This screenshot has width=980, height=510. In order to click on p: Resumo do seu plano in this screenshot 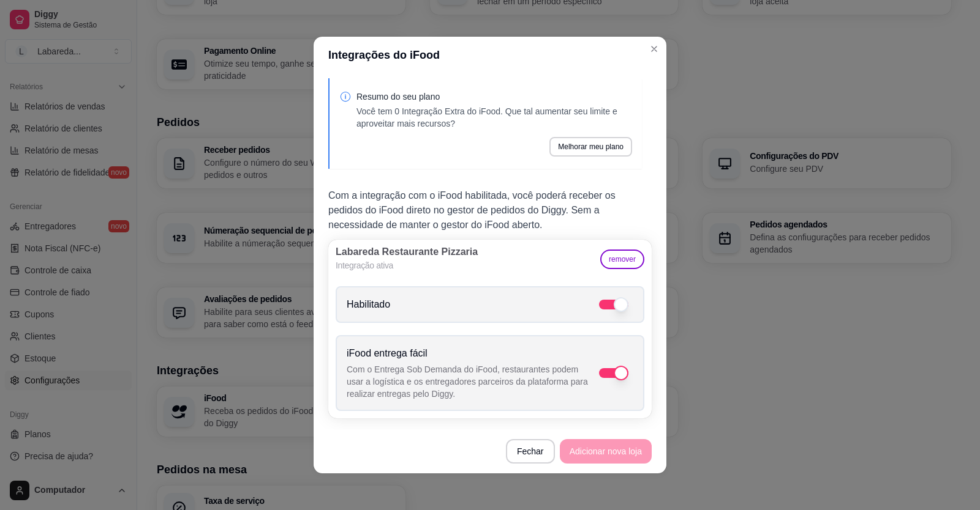, I will do `click(494, 97)`.